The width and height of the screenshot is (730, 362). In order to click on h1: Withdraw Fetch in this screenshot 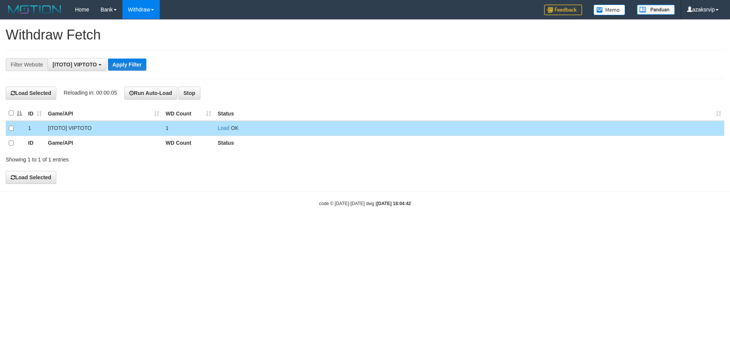, I will do `click(365, 35)`.